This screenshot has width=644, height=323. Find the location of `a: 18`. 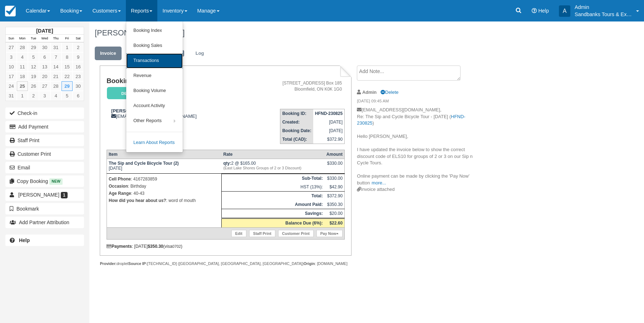

a: 18 is located at coordinates (22, 76).